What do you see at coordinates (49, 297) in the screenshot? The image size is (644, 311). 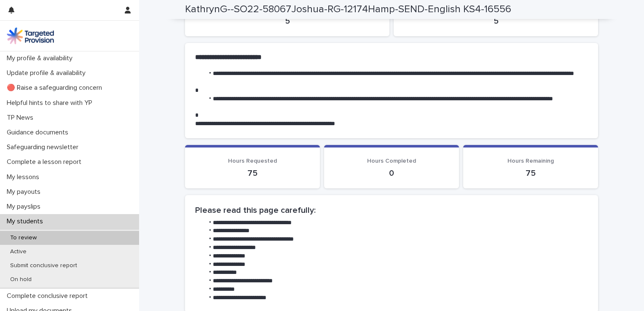 I see `p: Complete conclusive report` at bounding box center [49, 297].